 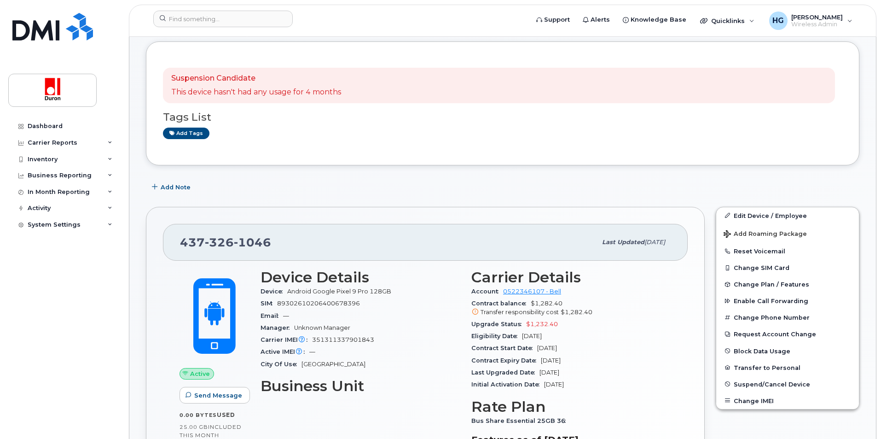 What do you see at coordinates (788, 251) in the screenshot?
I see `button: Reset Voicemail` at bounding box center [788, 251].